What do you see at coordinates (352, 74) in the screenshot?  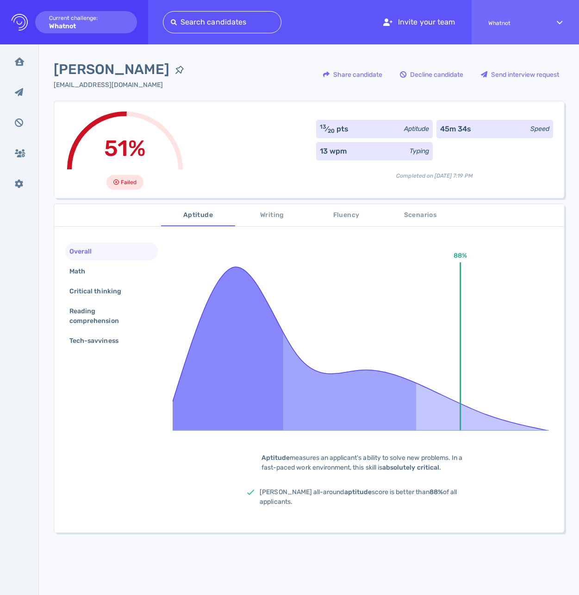 I see `button: Share candidate` at bounding box center [352, 74].